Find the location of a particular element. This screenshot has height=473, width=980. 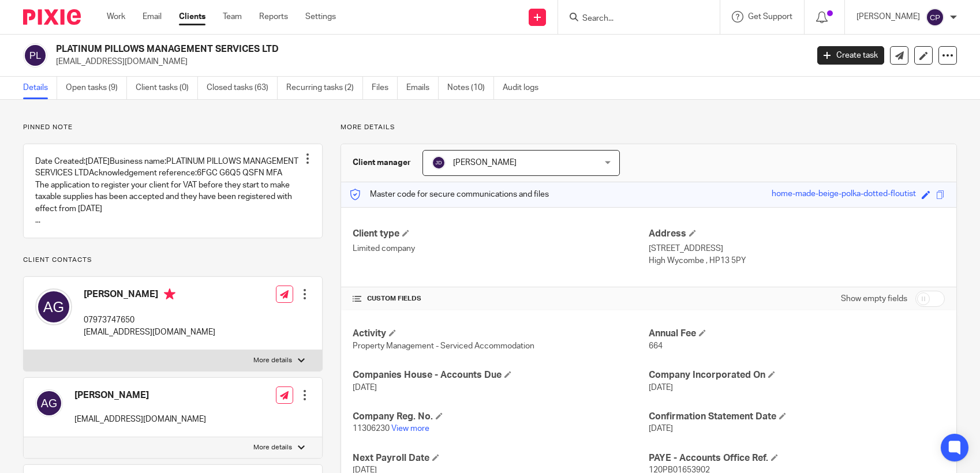

h3: Client manager is located at coordinates (382, 162).